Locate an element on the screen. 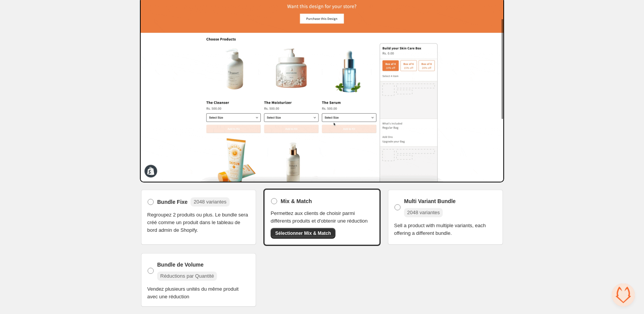  span: Sélectionner Mix & Match is located at coordinates (303, 234).